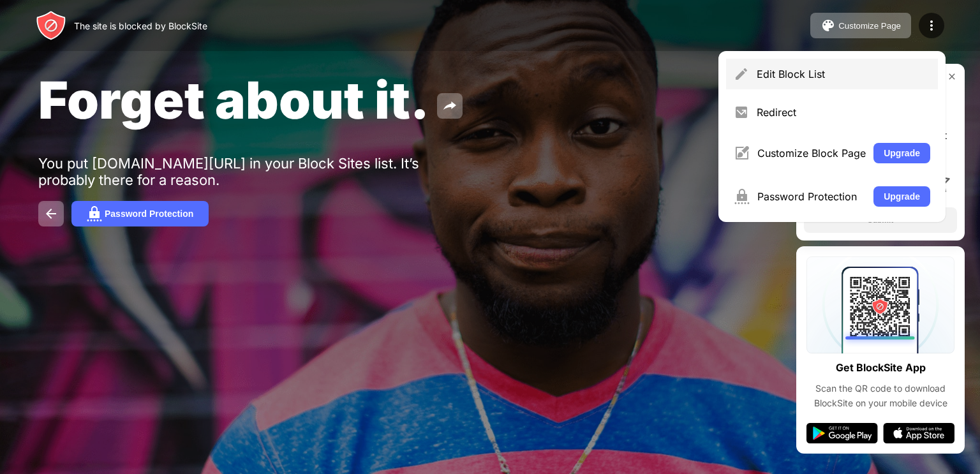 The image size is (980, 474). Describe the element at coordinates (844, 112) in the screenshot. I see `div: Redirect` at that location.